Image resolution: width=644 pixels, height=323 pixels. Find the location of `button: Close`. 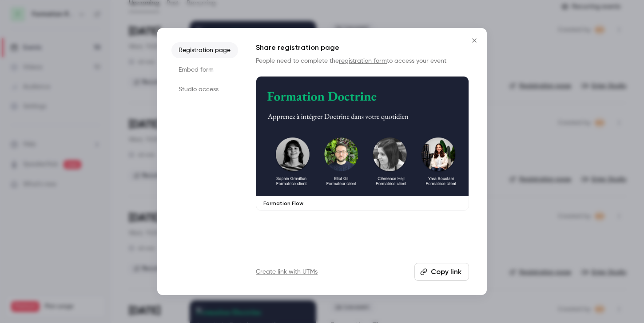

button: Close is located at coordinates (474, 40).